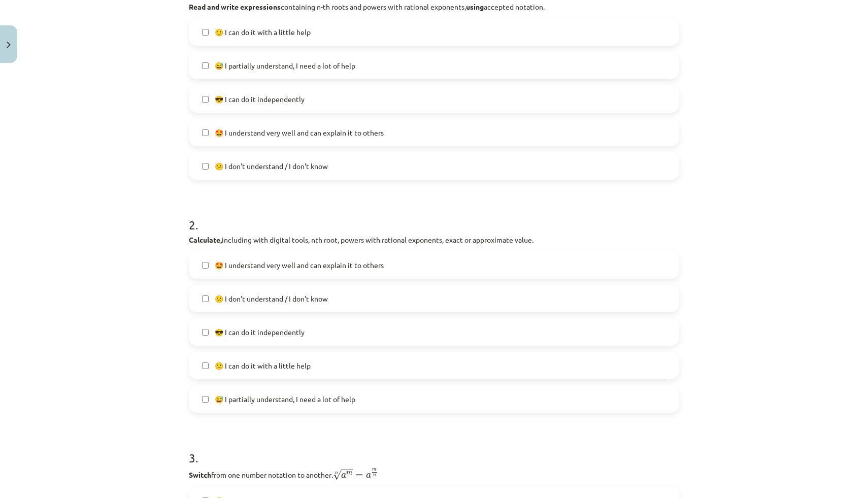 This screenshot has width=868, height=498. What do you see at coordinates (514, 6) in the screenshot?
I see `font: accepted notation.` at bounding box center [514, 6].